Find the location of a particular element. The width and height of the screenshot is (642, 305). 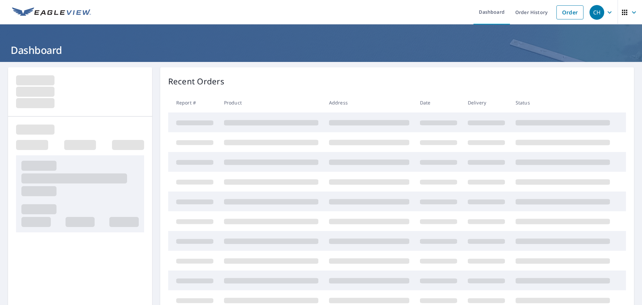

th: Date is located at coordinates (439, 102).